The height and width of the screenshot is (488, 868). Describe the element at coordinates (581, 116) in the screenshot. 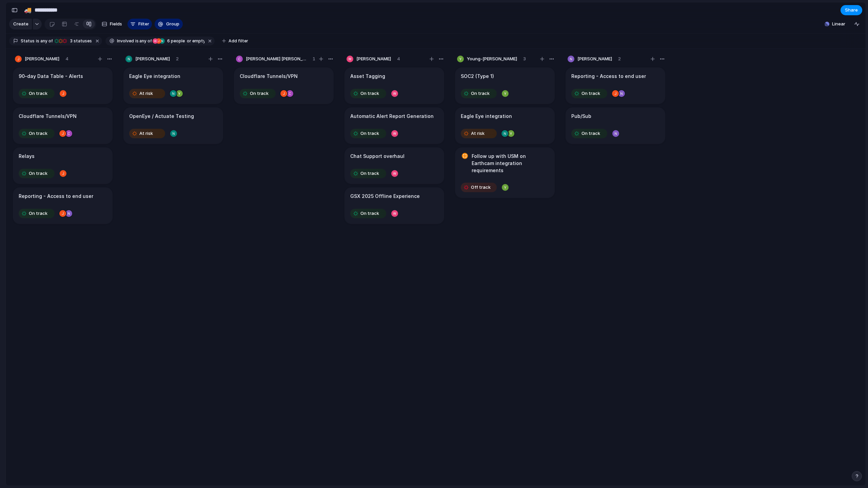

I see `h1: Pub/Sub` at that location.